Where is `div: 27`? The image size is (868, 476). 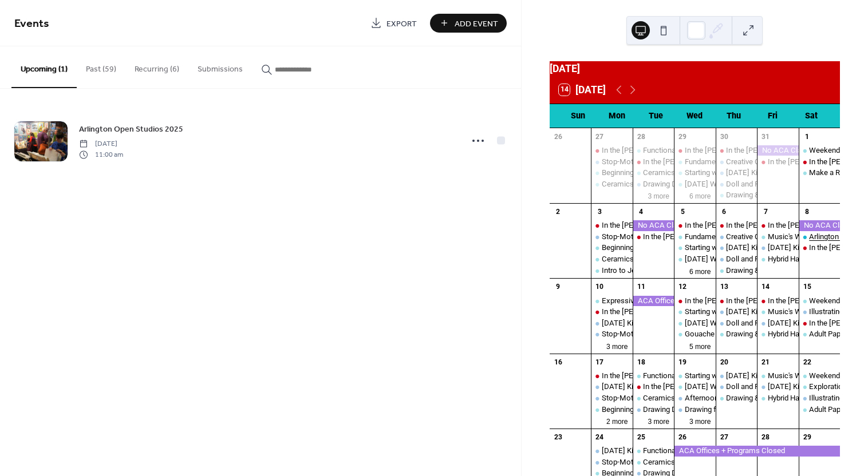 div: 27 is located at coordinates (723, 438).